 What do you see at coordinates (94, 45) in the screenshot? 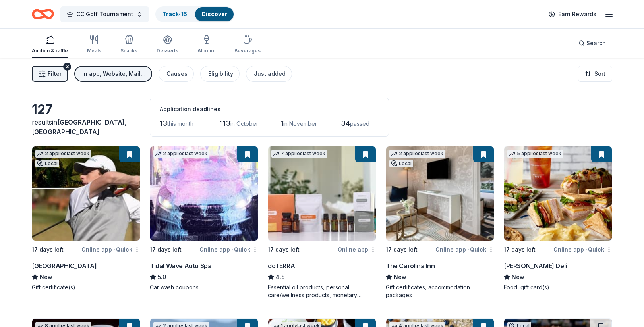
I see `button: Meals` at bounding box center [94, 45].